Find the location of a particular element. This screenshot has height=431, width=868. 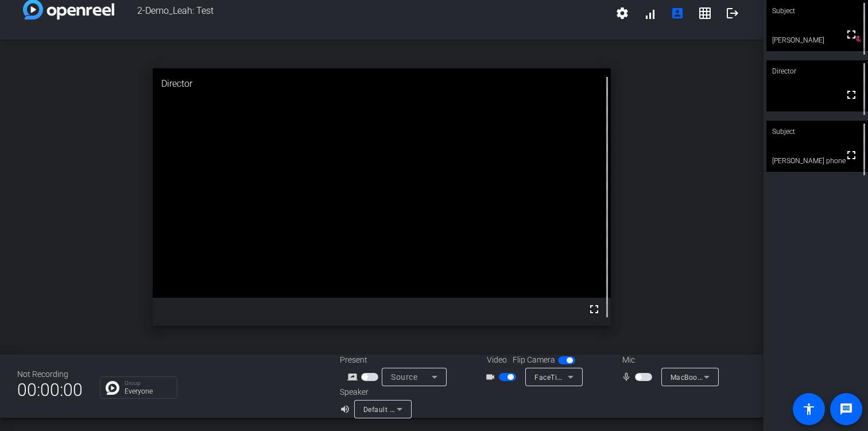

span: Source is located at coordinates (404, 377).